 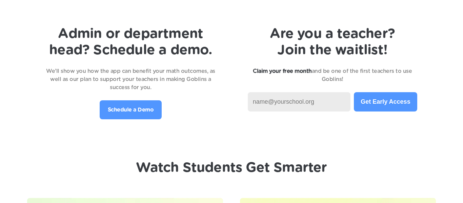 What do you see at coordinates (231, 168) in the screenshot?
I see `h1: Watch Students Get Smarter` at bounding box center [231, 168].